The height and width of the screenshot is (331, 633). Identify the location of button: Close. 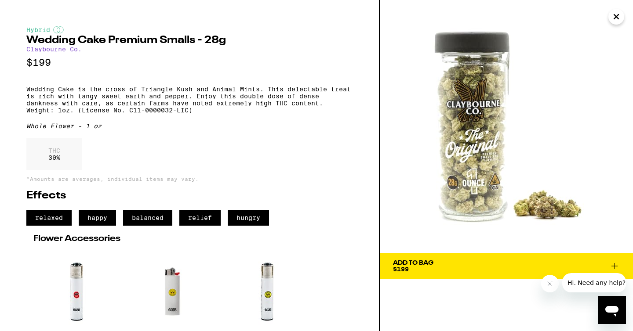
(616, 17).